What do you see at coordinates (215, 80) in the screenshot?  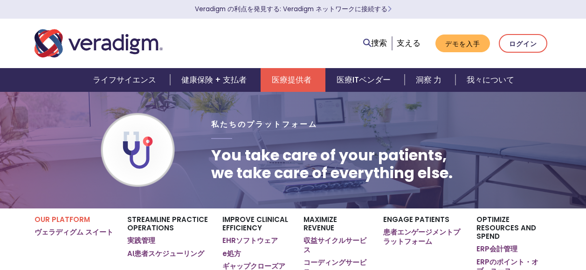 I see `a: 健康保険 + 支払者` at bounding box center [215, 80].